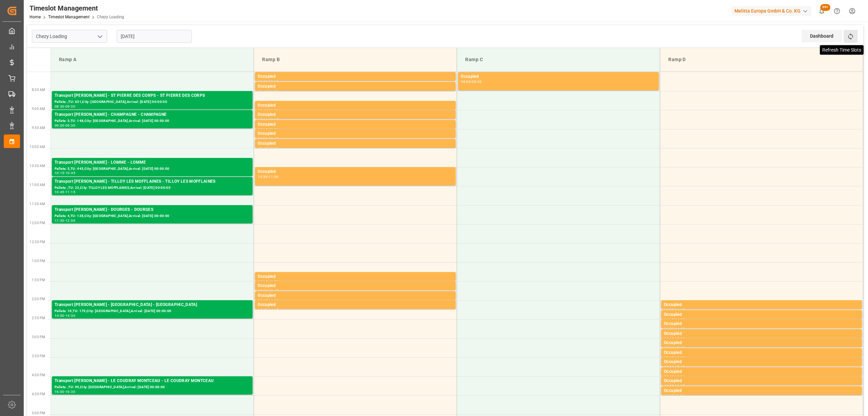 This screenshot has height=416, width=868. What do you see at coordinates (837, 11) in the screenshot?
I see `button: Help Center` at bounding box center [837, 11].